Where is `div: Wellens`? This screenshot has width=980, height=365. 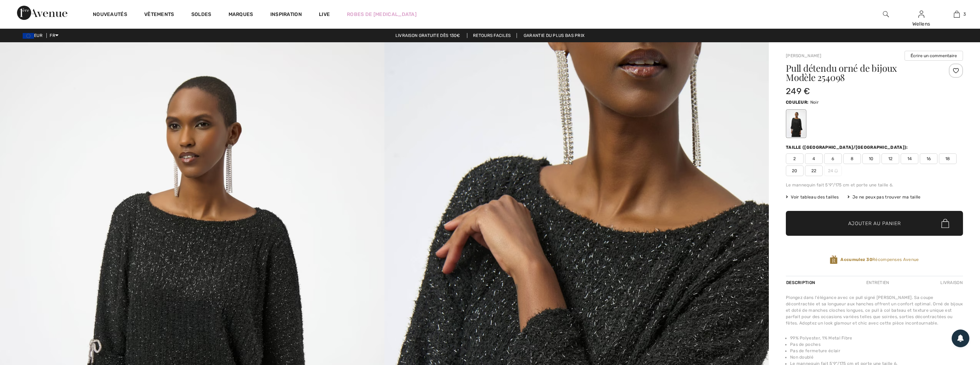
div: Wellens is located at coordinates (922, 24).